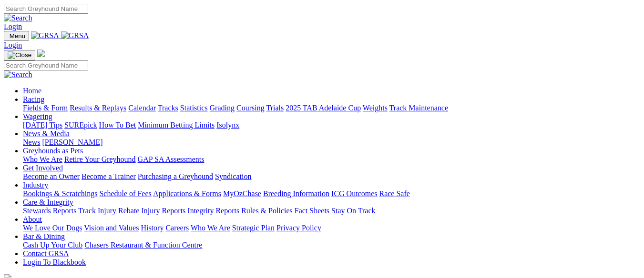 The width and height of the screenshot is (644, 278). I want to click on a: Retire Your Greyhound, so click(100, 159).